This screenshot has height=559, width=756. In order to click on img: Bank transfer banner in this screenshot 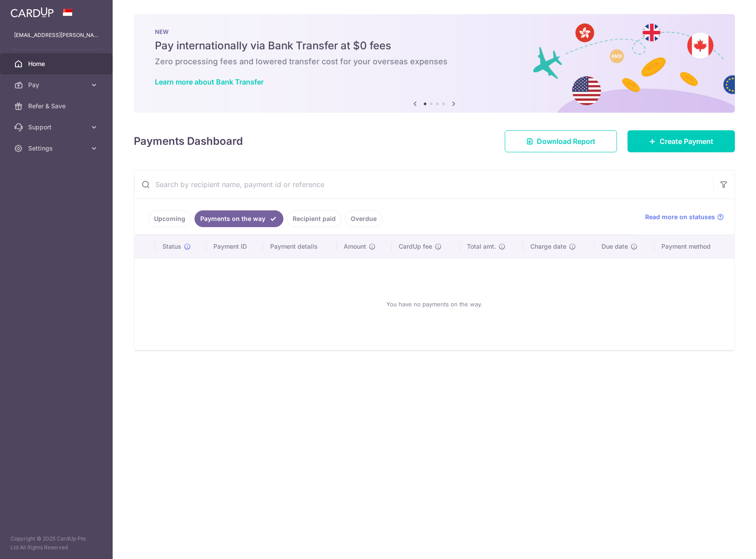, I will do `click(434, 63)`.